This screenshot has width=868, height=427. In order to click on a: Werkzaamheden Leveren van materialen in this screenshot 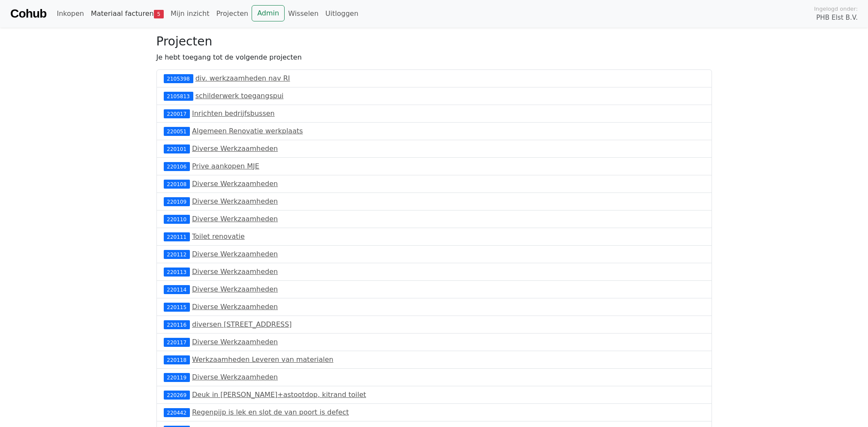, I will do `click(263, 359)`.